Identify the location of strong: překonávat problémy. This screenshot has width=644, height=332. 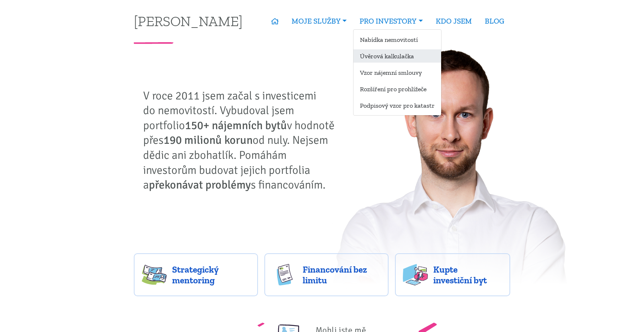
(200, 185).